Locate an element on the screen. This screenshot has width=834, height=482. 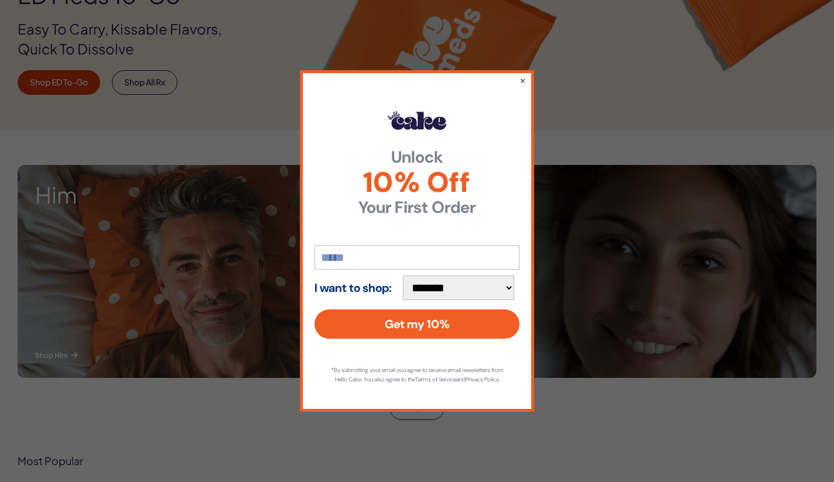
a: Terms of Service is located at coordinates (436, 379).